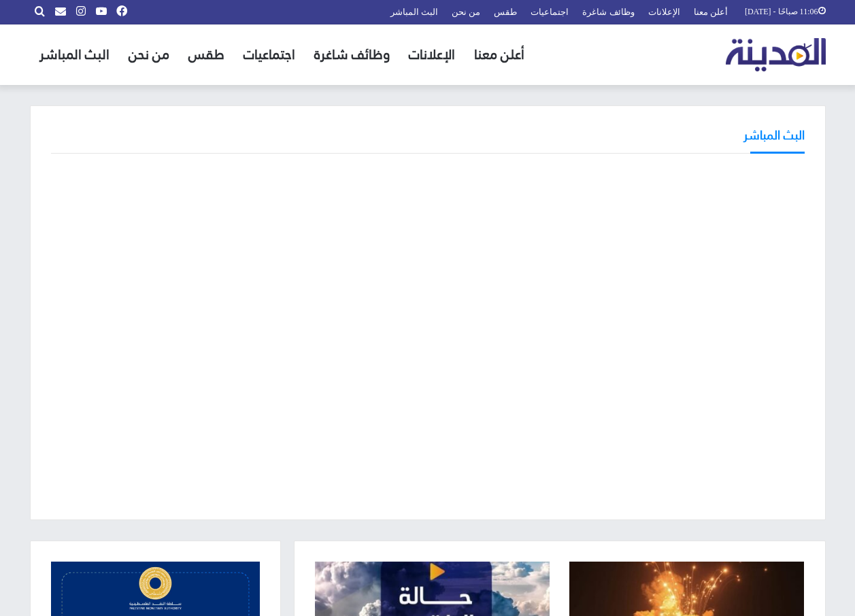 This screenshot has width=855, height=616. What do you see at coordinates (352, 54) in the screenshot?
I see `a: وظائف شاغرة` at bounding box center [352, 54].